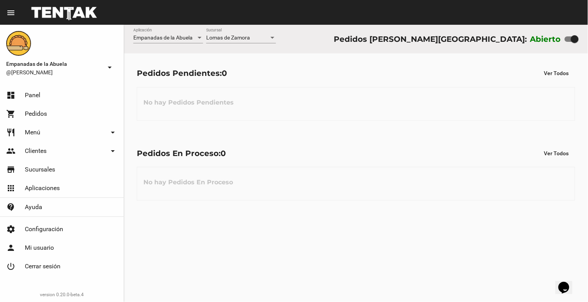 This screenshot has width=588, height=302. Describe the element at coordinates (11, 13) in the screenshot. I see `mat-icon: menu` at that location.